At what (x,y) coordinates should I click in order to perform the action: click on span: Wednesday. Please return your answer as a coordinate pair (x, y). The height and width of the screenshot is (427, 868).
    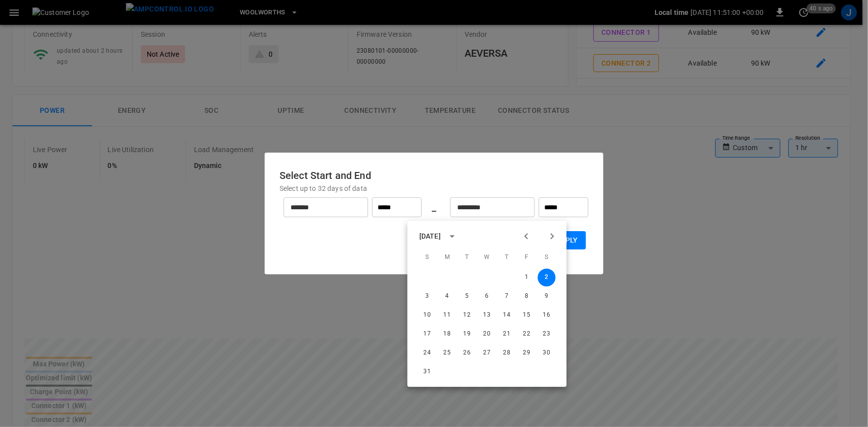
    Looking at the image, I should click on (487, 257).